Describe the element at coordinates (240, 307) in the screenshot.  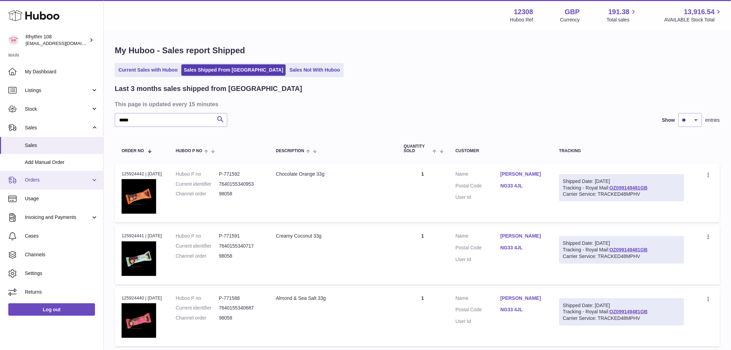
I see `dd: 7640155340687` at that location.